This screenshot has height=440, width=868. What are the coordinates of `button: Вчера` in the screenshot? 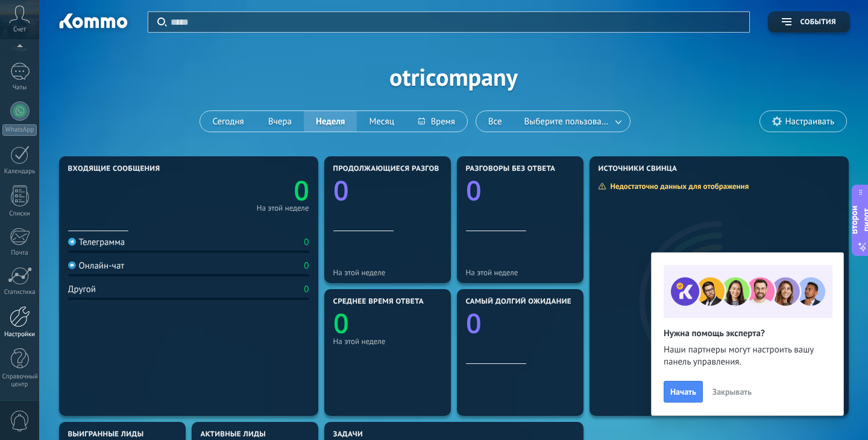 It's located at (280, 121).